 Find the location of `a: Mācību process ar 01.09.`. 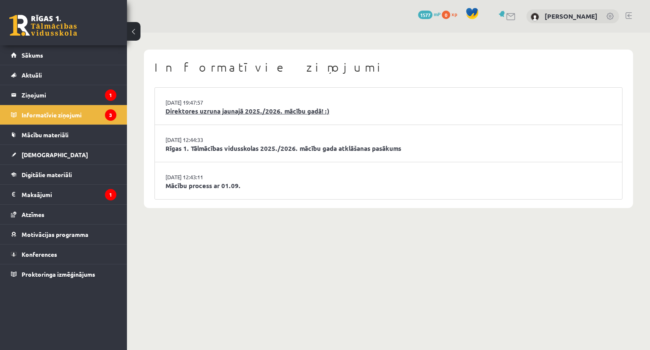

a: Mācību process ar 01.09. is located at coordinates (389, 185).